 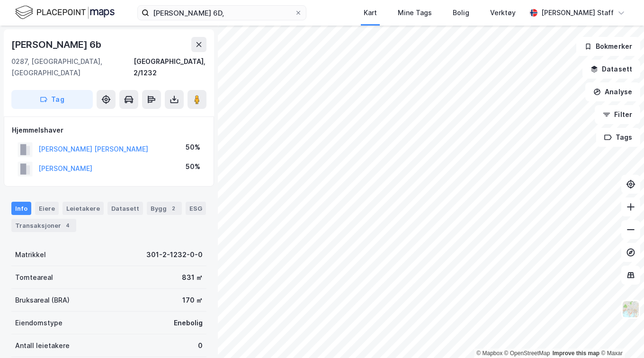 What do you see at coordinates (613, 92) in the screenshot?
I see `button: Analyse` at bounding box center [613, 92].